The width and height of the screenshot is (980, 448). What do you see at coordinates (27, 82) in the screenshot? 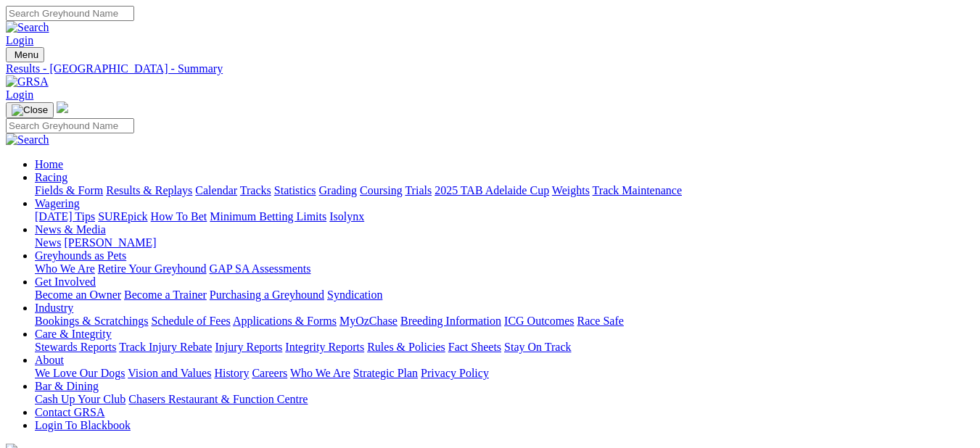
I see `img: GRSA` at bounding box center [27, 82].